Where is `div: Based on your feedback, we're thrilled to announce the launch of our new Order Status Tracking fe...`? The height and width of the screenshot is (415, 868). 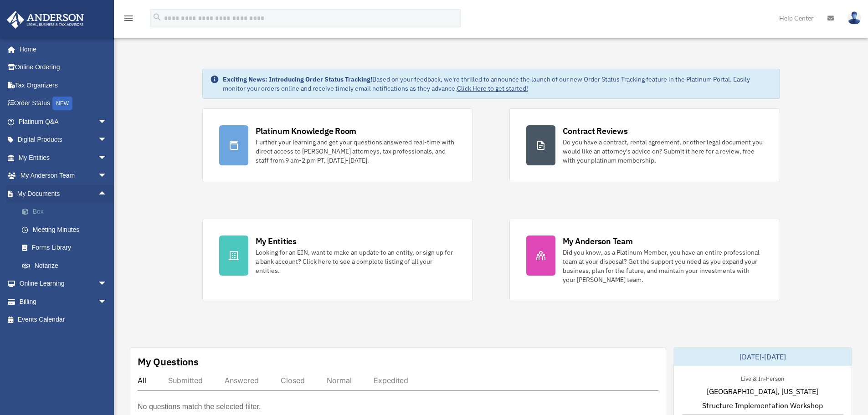 div: Based on your feedback, we're thrilled to announce the launch of our new Order Status Tracking fe... is located at coordinates (497, 84).